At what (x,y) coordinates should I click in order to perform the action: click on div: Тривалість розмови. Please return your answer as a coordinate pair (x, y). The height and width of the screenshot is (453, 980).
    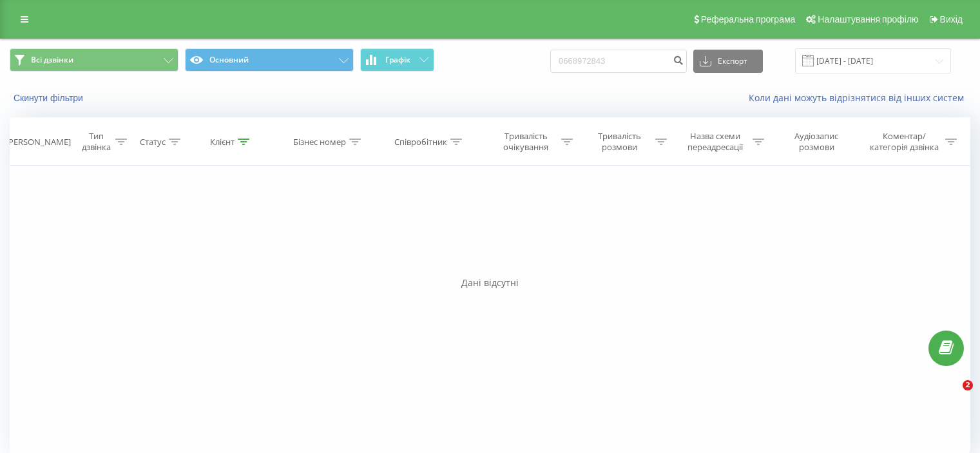
    Looking at the image, I should click on (620, 142).